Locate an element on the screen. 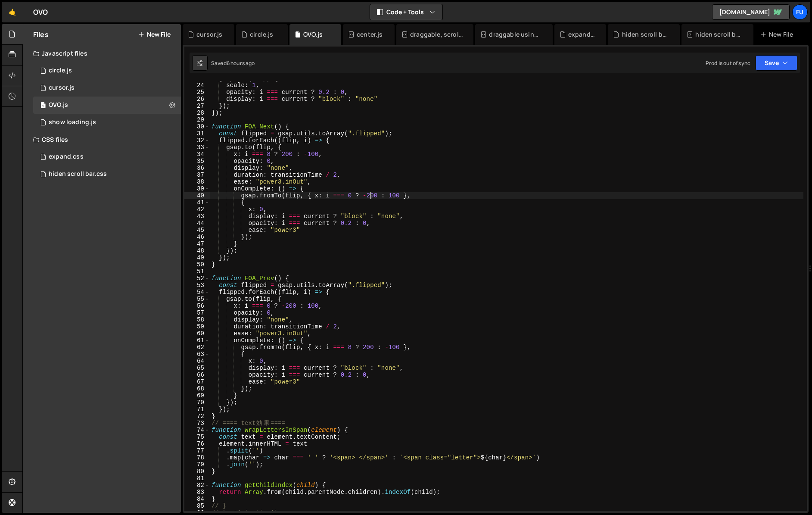 Image resolution: width=812 pixels, height=515 pixels. div: 83 is located at coordinates (197, 493).